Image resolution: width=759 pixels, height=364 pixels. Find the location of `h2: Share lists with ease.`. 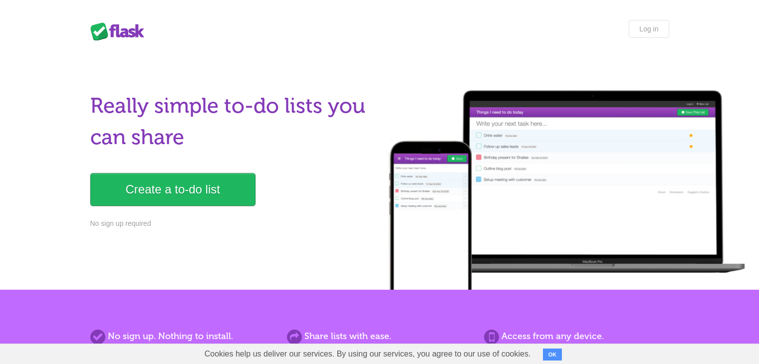

h2: Share lists with ease. is located at coordinates (379, 336).